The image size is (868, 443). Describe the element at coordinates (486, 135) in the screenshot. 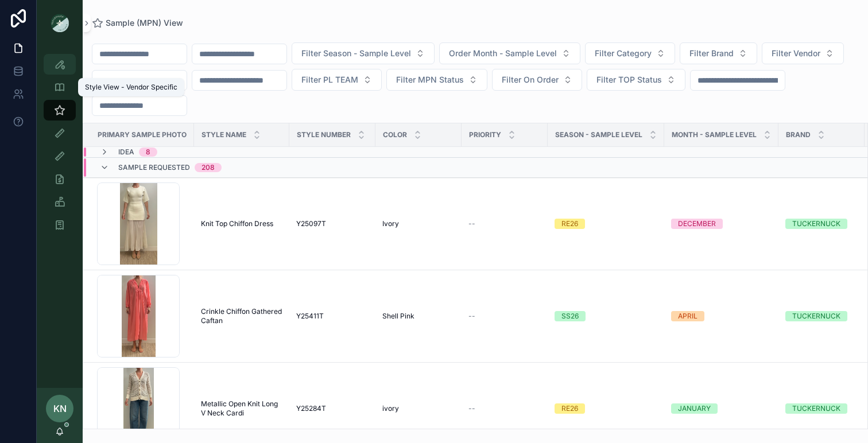

I see `span: PRIORITY` at that location.